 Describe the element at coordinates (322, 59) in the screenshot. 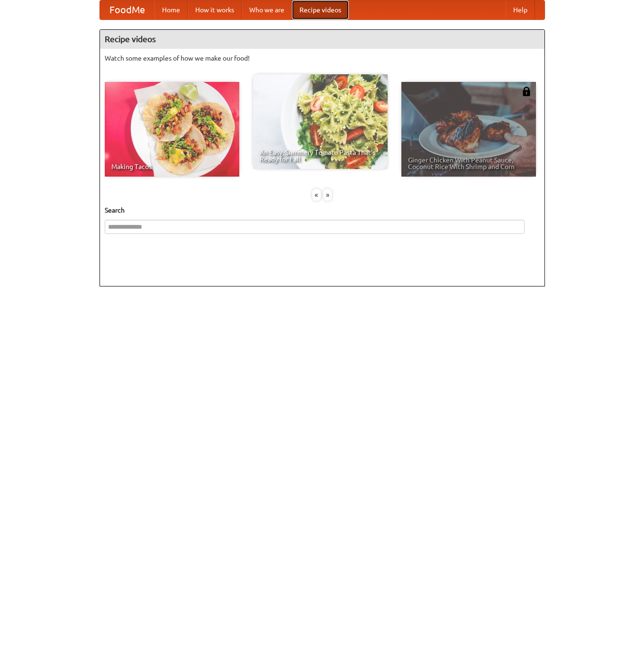

I see `p: Watch some examples of how we make our food!` at that location.